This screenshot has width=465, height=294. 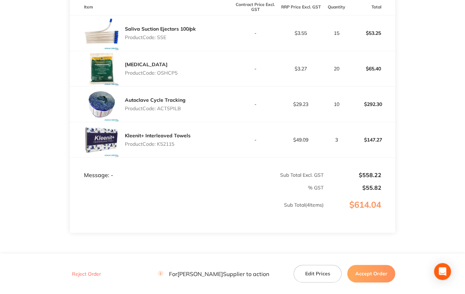 What do you see at coordinates (197, 188) in the screenshot?
I see `p: % GST` at bounding box center [197, 188].